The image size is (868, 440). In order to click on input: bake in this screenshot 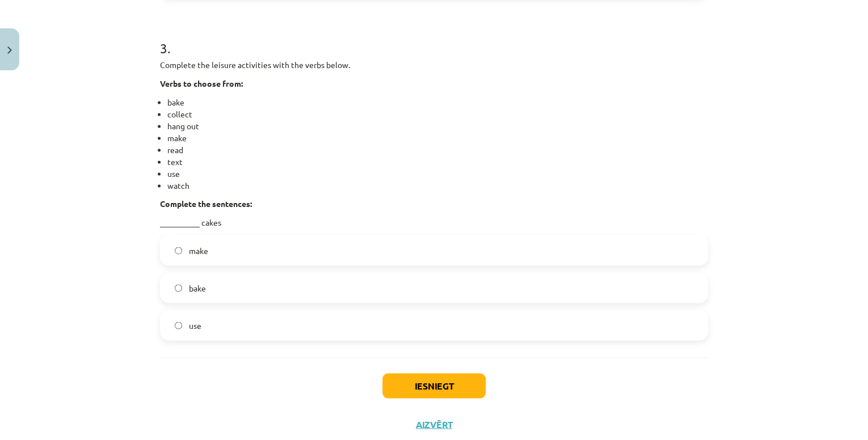, I will do `click(178, 288)`.